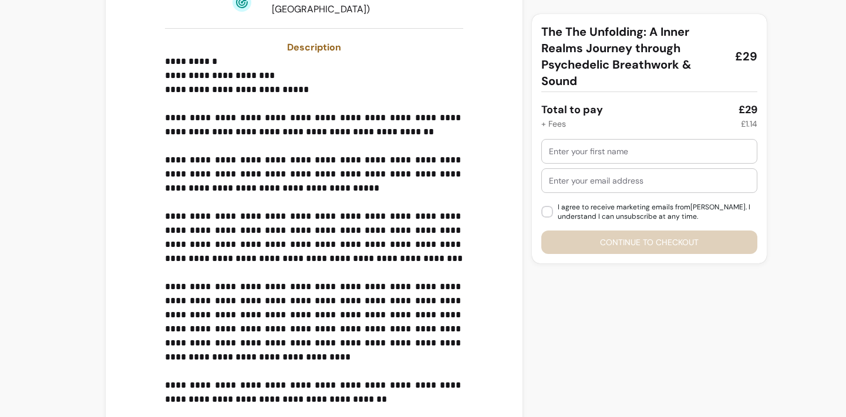 This screenshot has width=846, height=417. Describe the element at coordinates (572, 110) in the screenshot. I see `div: Total to pay` at that location.